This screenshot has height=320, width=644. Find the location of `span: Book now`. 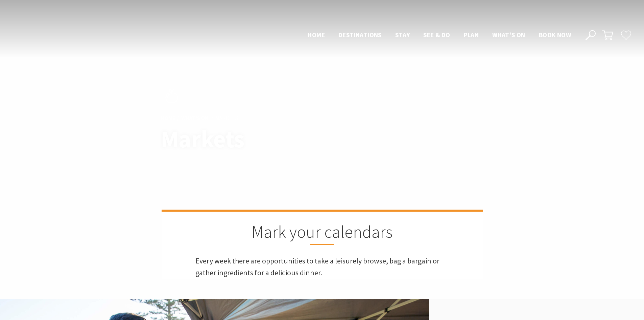

span: Book now is located at coordinates (555, 35).